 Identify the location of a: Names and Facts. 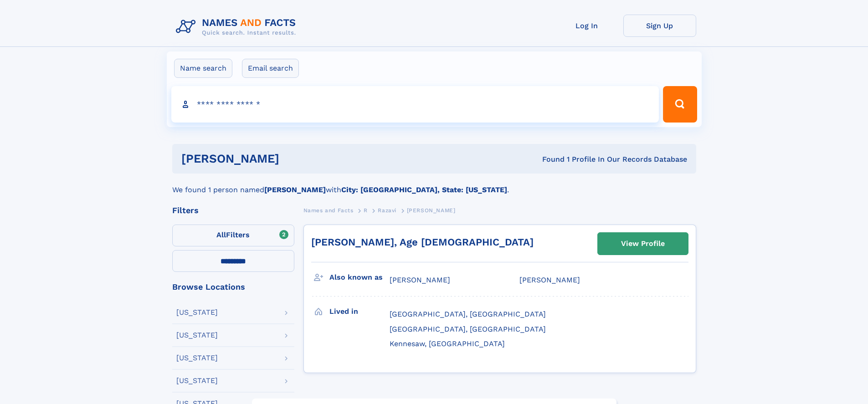
(329, 210).